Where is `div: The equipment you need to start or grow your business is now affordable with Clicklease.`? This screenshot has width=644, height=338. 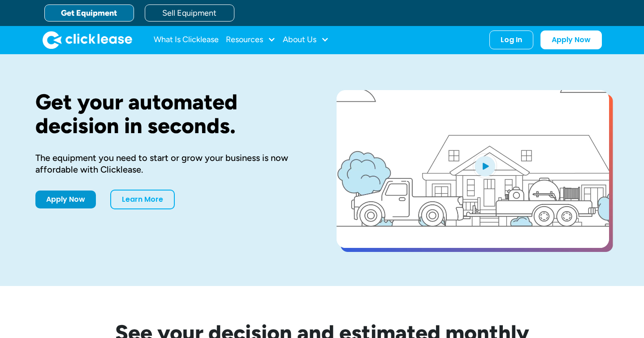
div: The equipment you need to start or grow your business is now affordable with Clicklease. is located at coordinates (172, 164).